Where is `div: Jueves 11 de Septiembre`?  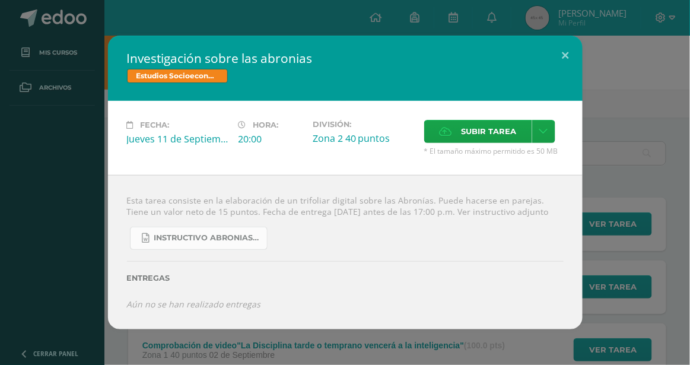
div: Jueves 11 de Septiembre is located at coordinates (178, 139).